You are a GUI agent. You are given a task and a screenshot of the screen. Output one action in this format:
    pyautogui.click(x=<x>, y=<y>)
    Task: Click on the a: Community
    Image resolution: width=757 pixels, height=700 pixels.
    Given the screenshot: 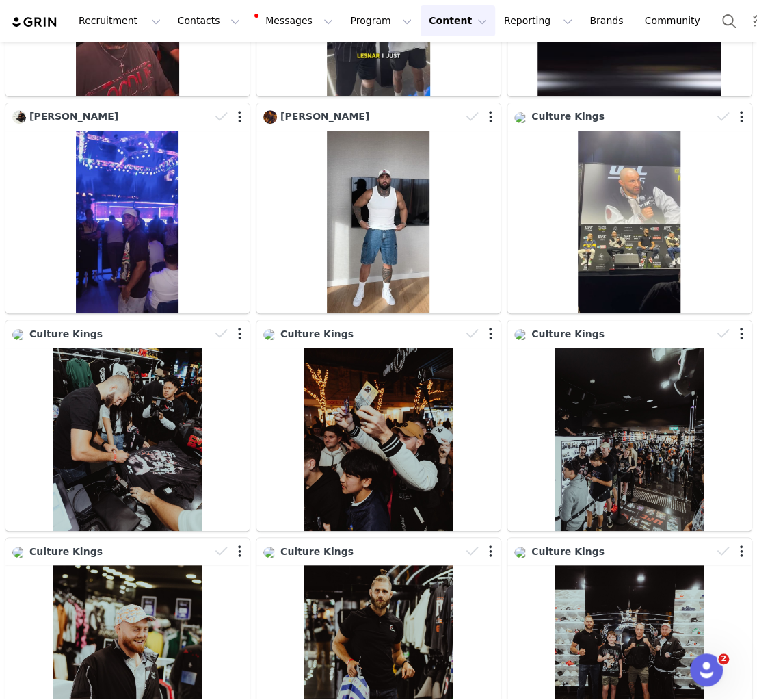 What is the action you would take?
    pyautogui.click(x=676, y=20)
    